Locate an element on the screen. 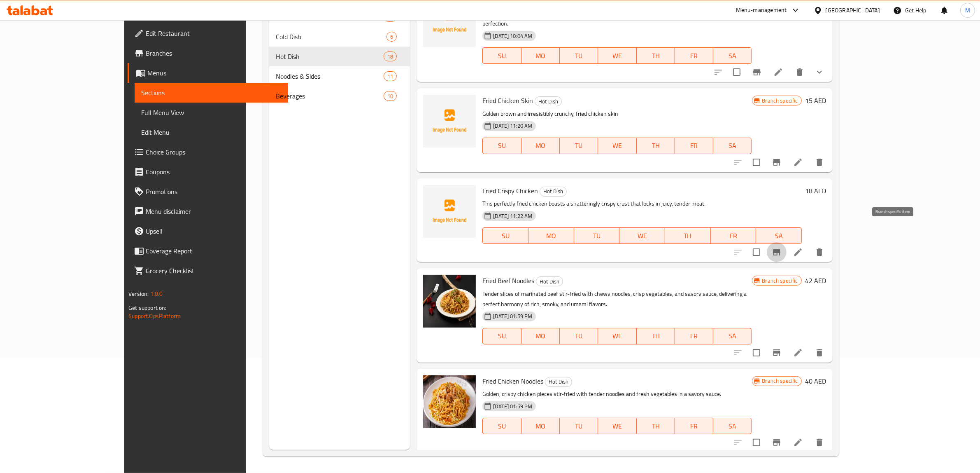 The image size is (980, 473). h6: 42 AED is located at coordinates (816, 281).